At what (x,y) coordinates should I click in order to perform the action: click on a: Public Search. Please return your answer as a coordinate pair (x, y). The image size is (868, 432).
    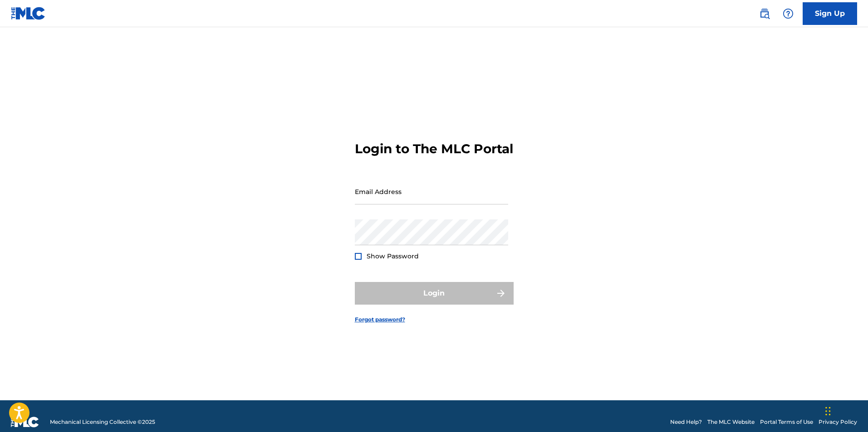
    Looking at the image, I should click on (765, 14).